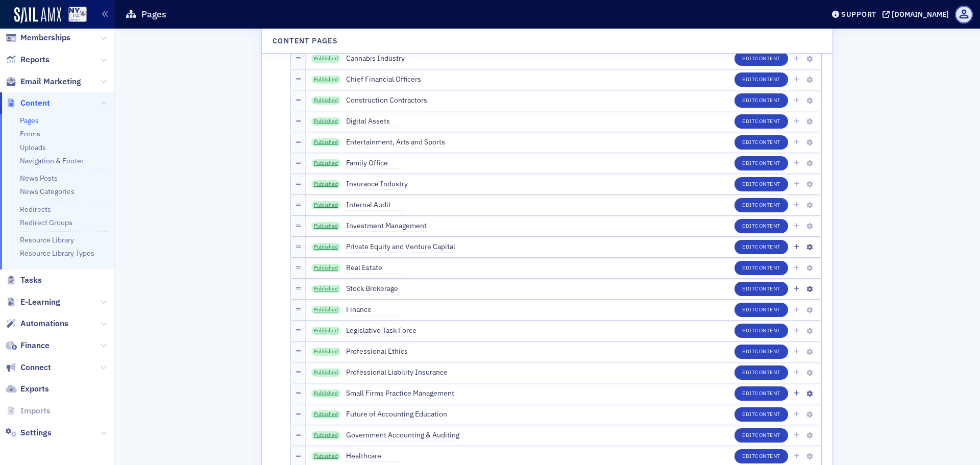 This screenshot has width=980, height=465. What do you see at coordinates (36, 368) in the screenshot?
I see `span: Connect` at bounding box center [36, 368].